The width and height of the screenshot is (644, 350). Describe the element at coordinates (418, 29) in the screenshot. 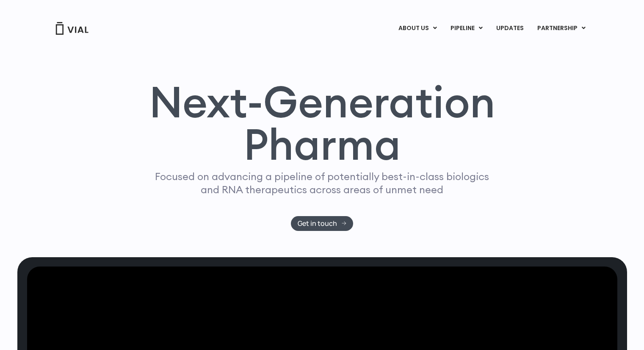

I see `a: ABOUT USMenu Toggle` at that location.